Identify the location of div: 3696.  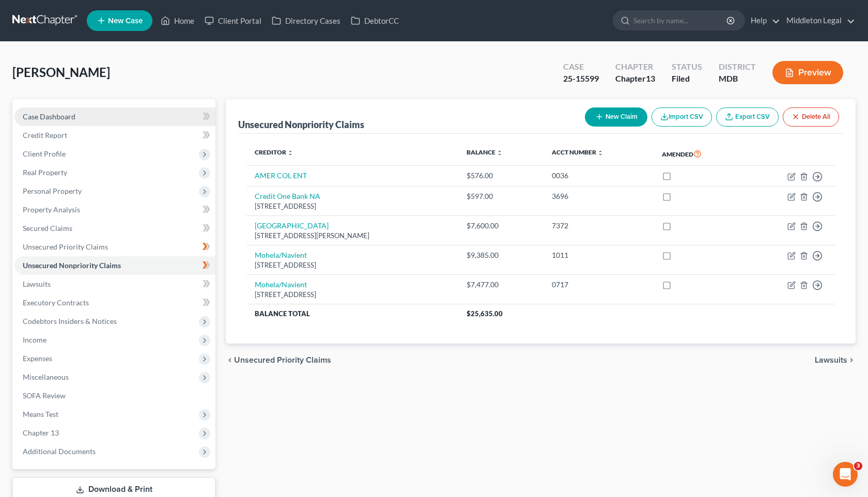
(598, 196).